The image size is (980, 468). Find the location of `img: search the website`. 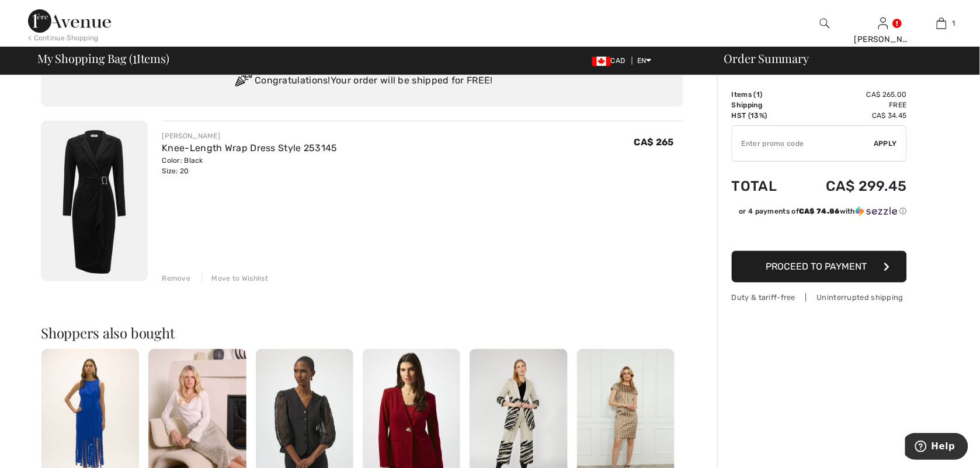

img: search the website is located at coordinates (825, 24).